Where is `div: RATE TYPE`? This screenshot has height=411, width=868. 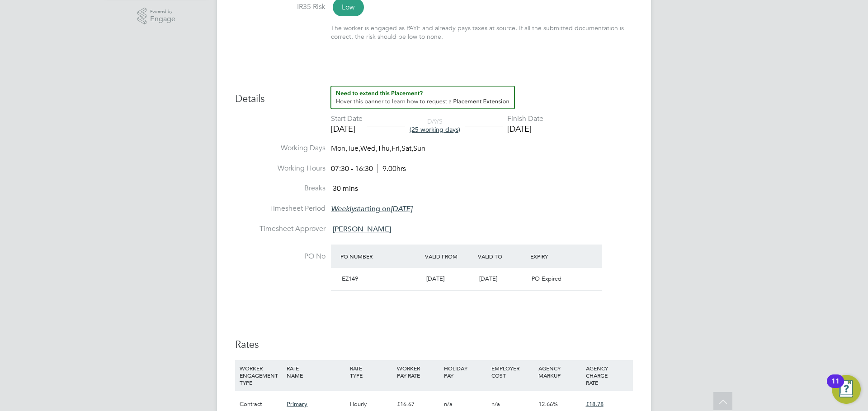 div: RATE TYPE is located at coordinates (371, 372).